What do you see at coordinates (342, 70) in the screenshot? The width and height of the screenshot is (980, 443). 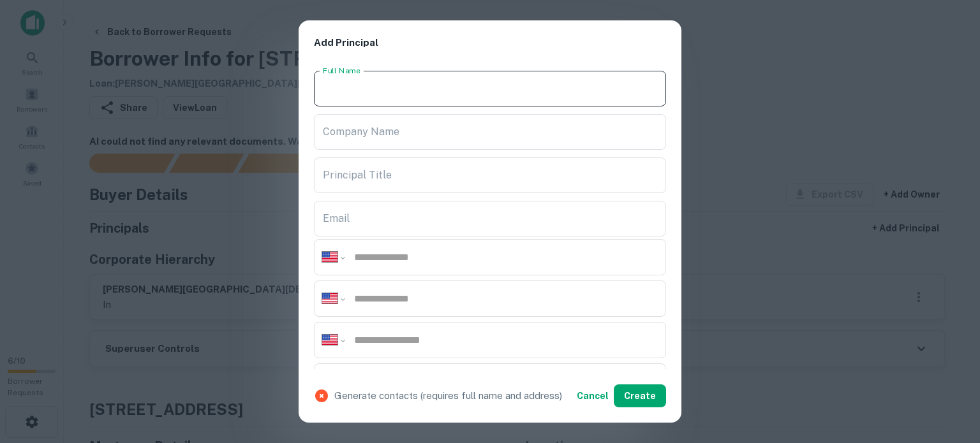 I see `label: Full Name` at bounding box center [342, 70].